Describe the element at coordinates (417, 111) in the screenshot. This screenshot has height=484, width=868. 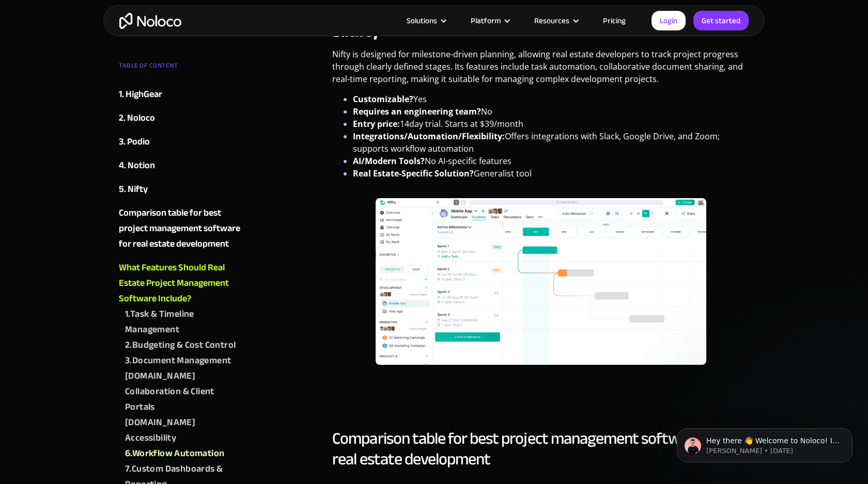
I see `strong: Requires an engineering team?` at that location.